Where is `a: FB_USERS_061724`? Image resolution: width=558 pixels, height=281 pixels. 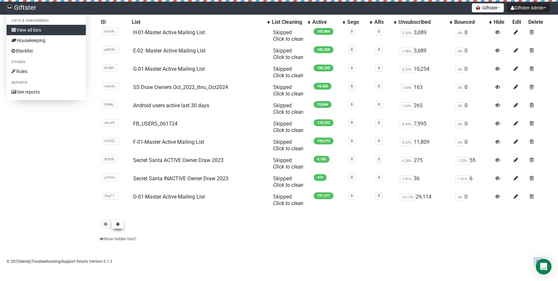 a: FB_USERS_061724 is located at coordinates (155, 124).